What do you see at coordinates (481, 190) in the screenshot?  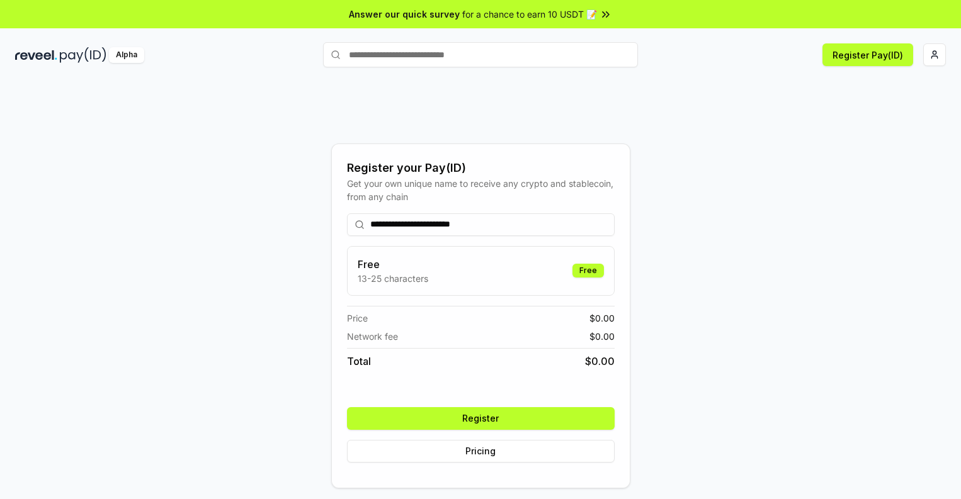 I see `div: Get your own unique name to receive any crypto and stablecoin, from any chain` at bounding box center [481, 190].